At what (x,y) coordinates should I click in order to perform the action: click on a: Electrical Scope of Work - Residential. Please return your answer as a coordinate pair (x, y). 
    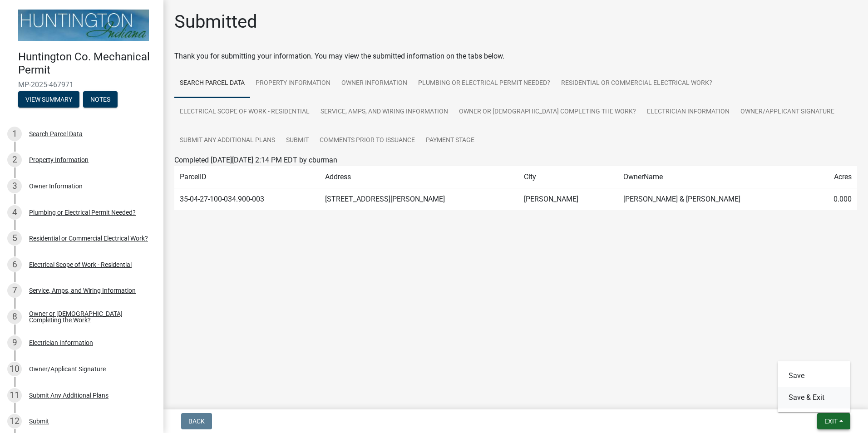
    Looking at the image, I should click on (245, 112).